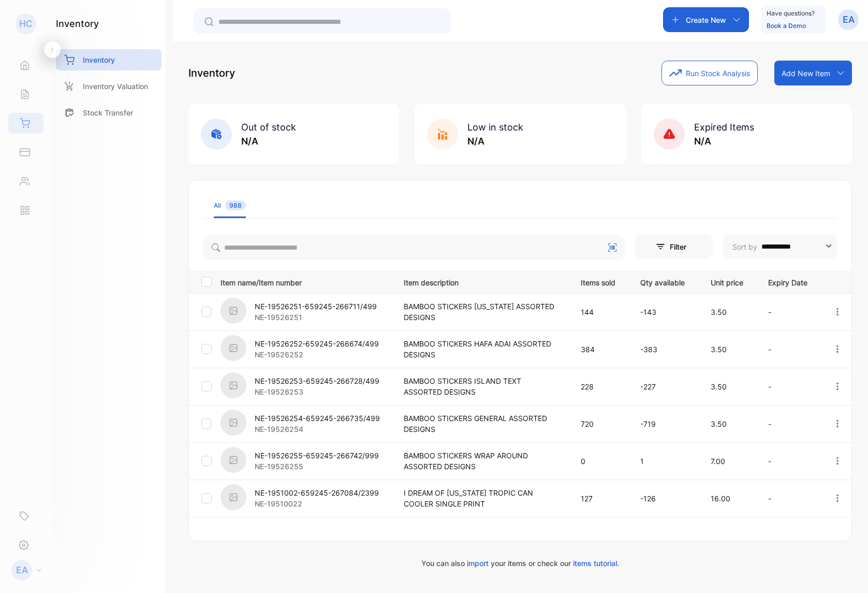 Image resolution: width=868 pixels, height=593 pixels. I want to click on p: Create New, so click(706, 20).